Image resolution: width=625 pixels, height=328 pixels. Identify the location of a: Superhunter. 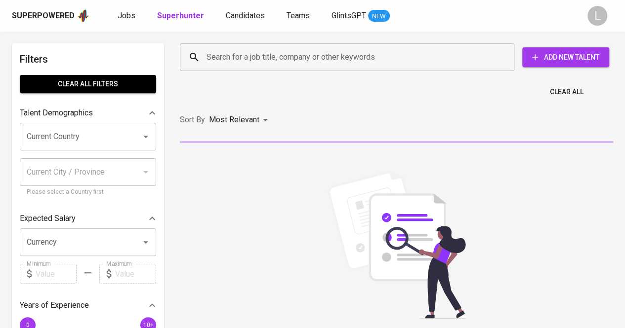
(181, 16).